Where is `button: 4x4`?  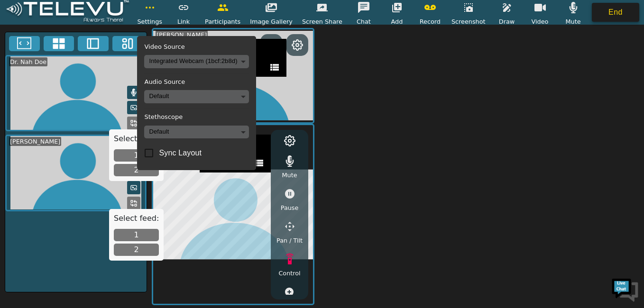 button: 4x4 is located at coordinates (59, 44).